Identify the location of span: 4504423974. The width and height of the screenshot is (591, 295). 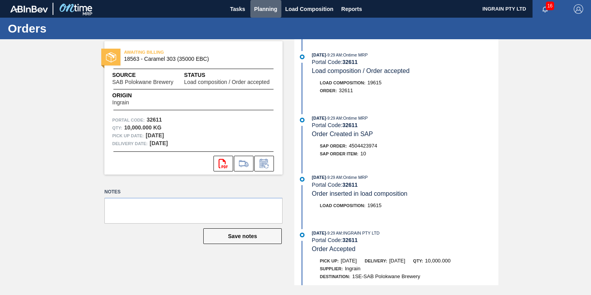
(363, 145).